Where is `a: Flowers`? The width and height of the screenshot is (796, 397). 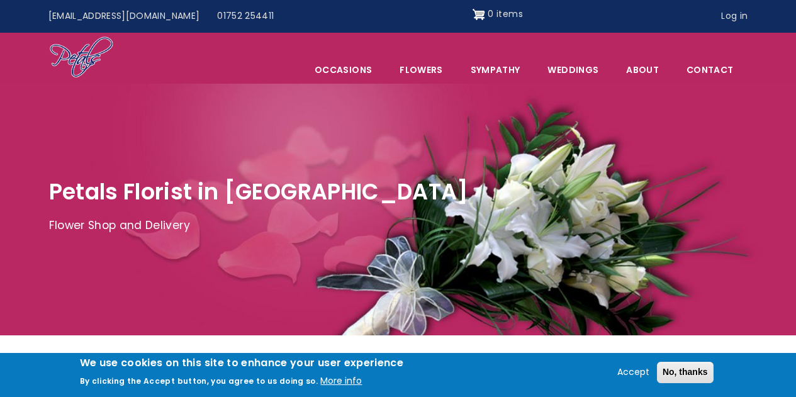
a: Flowers is located at coordinates (421, 70).